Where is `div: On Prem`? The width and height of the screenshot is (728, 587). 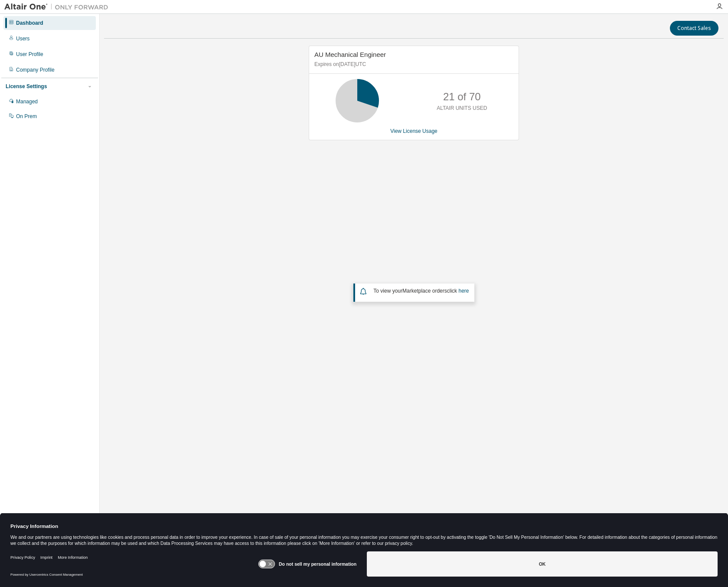 div: On Prem is located at coordinates (27, 116).